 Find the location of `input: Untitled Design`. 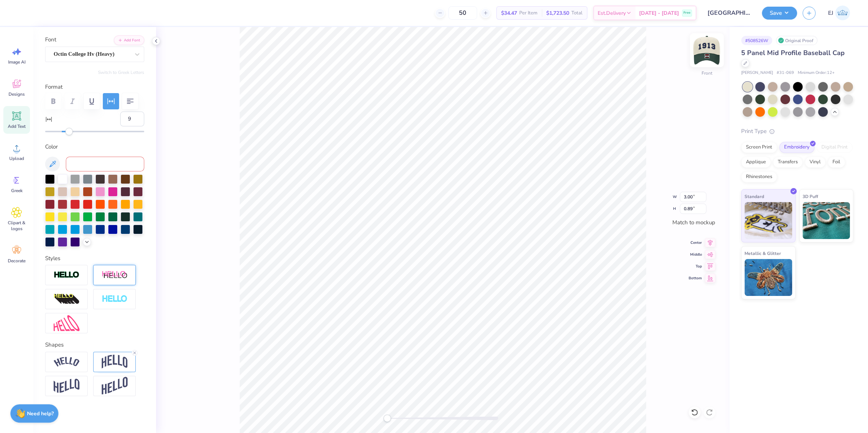

input: Untitled Design is located at coordinates (729, 13).